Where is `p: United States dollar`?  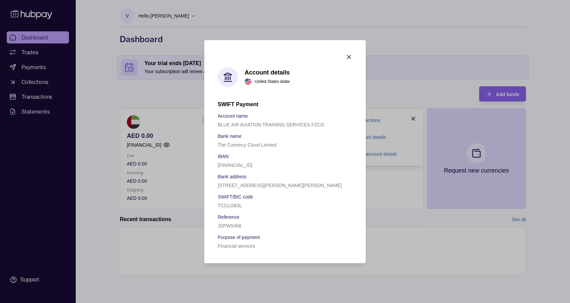
p: United States dollar is located at coordinates (272, 81).